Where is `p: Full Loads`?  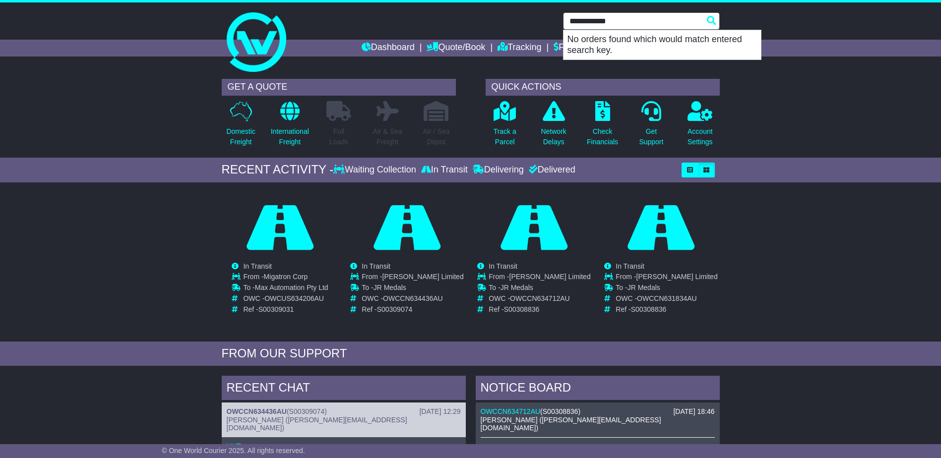
p: Full Loads is located at coordinates (339, 137).